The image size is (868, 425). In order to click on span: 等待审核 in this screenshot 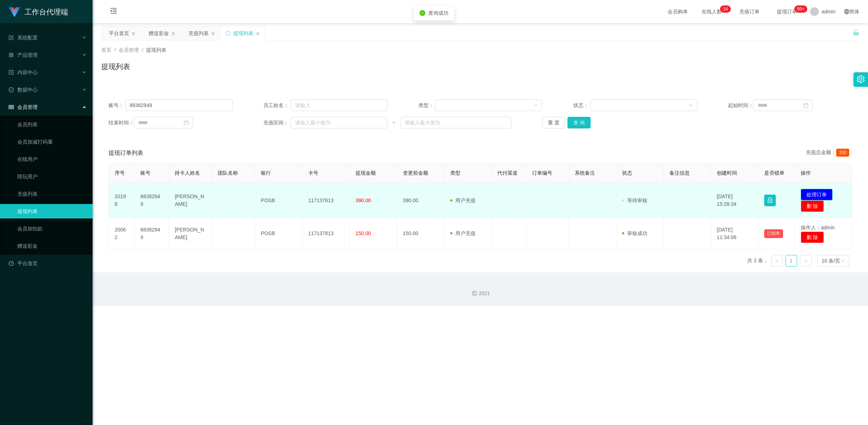, I will do `click(635, 200)`.